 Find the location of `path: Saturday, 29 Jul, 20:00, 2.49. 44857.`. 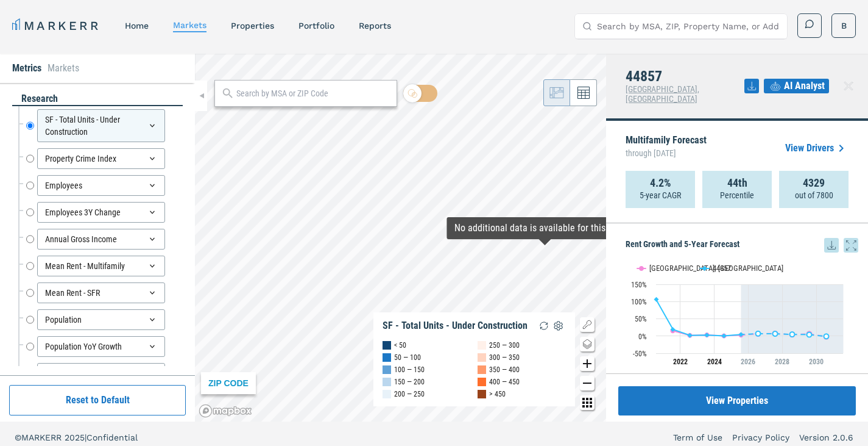

path: Saturday, 29 Jul, 20:00, 2.49. 44857. is located at coordinates (708, 335).